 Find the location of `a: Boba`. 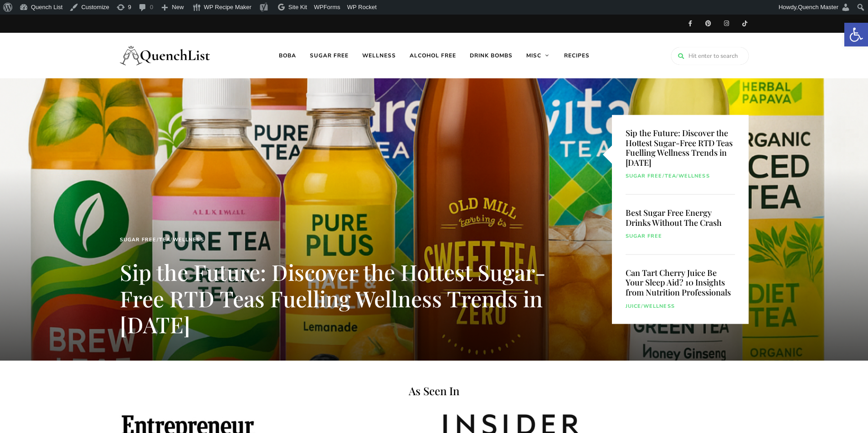

a: Boba is located at coordinates (288, 55).